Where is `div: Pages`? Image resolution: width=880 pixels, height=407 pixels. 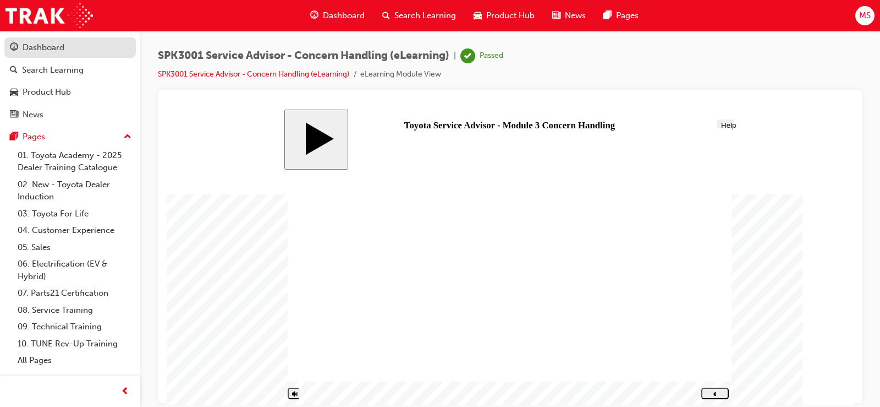
div: Pages is located at coordinates (34, 136).